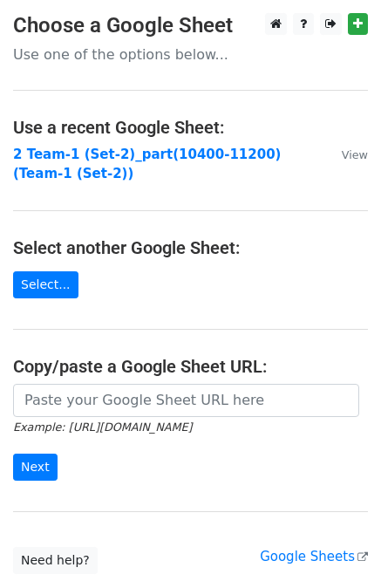  What do you see at coordinates (190, 247) in the screenshot?
I see `h4: Select another Google Sheet:` at bounding box center [190, 247].